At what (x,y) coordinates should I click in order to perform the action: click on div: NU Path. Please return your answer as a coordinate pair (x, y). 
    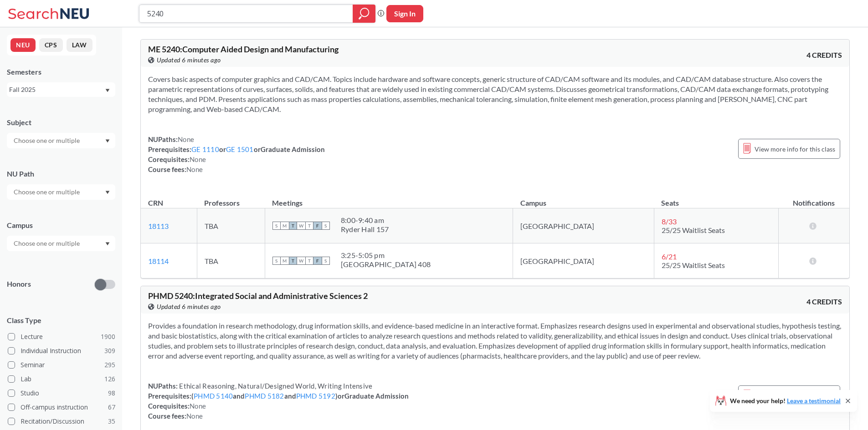
    Looking at the image, I should click on (61, 174).